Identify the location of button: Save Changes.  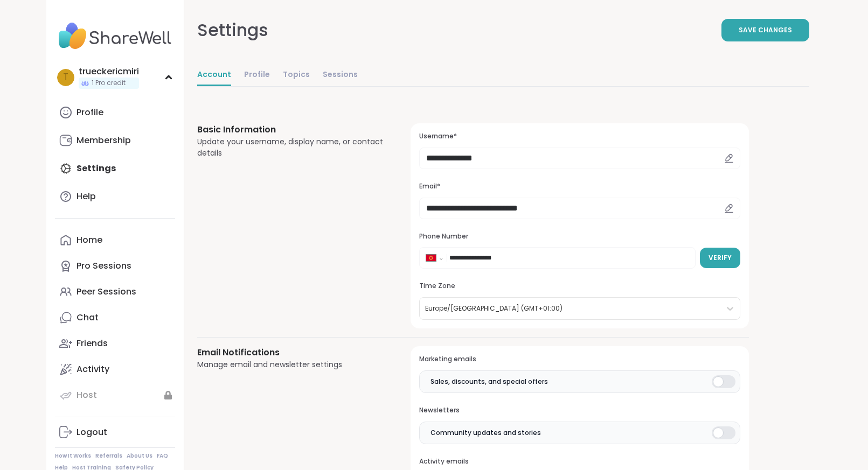
(766, 30).